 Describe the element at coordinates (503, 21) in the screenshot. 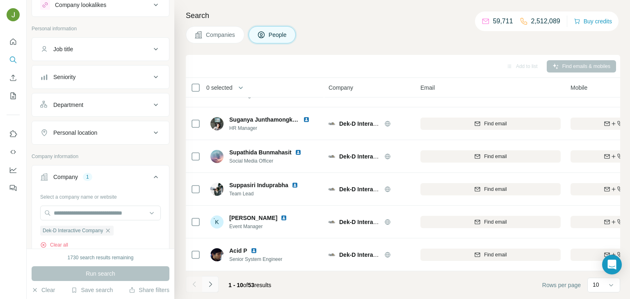

I see `p: 59,711` at that location.